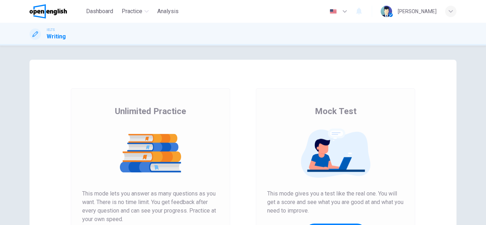 Image resolution: width=486 pixels, height=225 pixels. Describe the element at coordinates (132, 11) in the screenshot. I see `span: Practice` at that location.